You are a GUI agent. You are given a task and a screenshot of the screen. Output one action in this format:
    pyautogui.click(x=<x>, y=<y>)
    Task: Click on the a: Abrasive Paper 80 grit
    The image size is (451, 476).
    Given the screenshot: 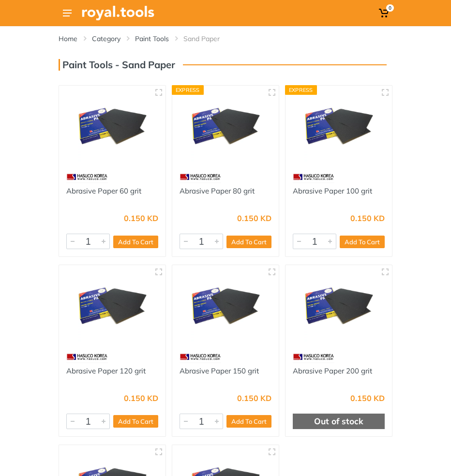 What is the action you would take?
    pyautogui.click(x=217, y=191)
    